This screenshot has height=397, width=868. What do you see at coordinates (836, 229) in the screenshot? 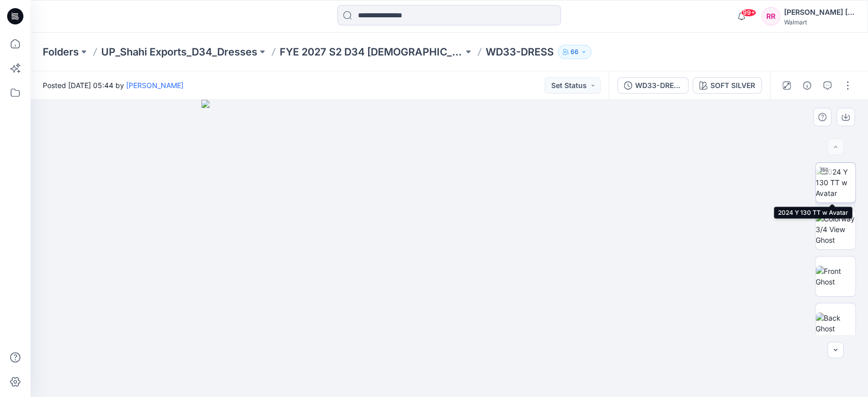
I see `img: Colorway 3/4 View Ghost` at bounding box center [836, 229].